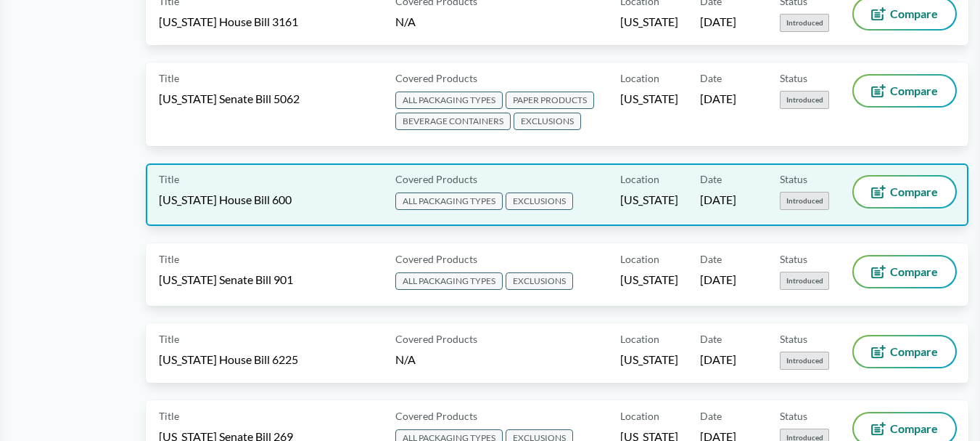 The height and width of the screenshot is (441, 980). Describe the element at coordinates (453, 121) in the screenshot. I see `span: BEVERAGE CONTAINERS` at that location.